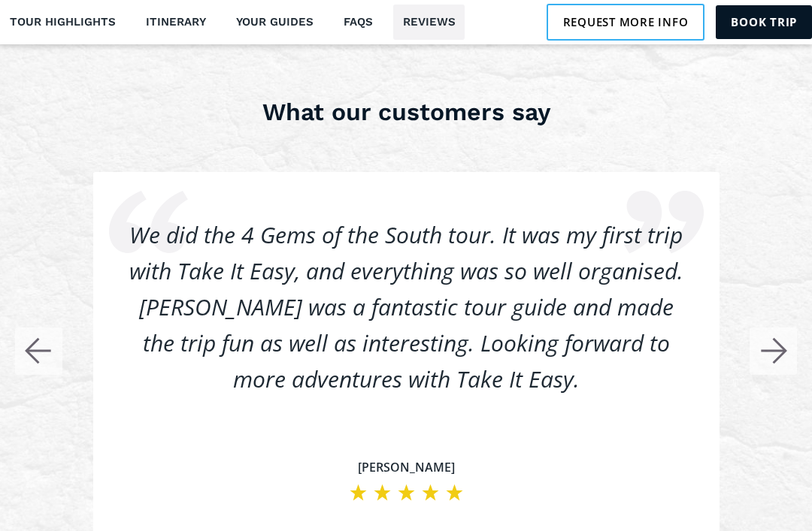 The height and width of the screenshot is (531, 812). What do you see at coordinates (358, 22) in the screenshot?
I see `a: FAQs` at bounding box center [358, 22].